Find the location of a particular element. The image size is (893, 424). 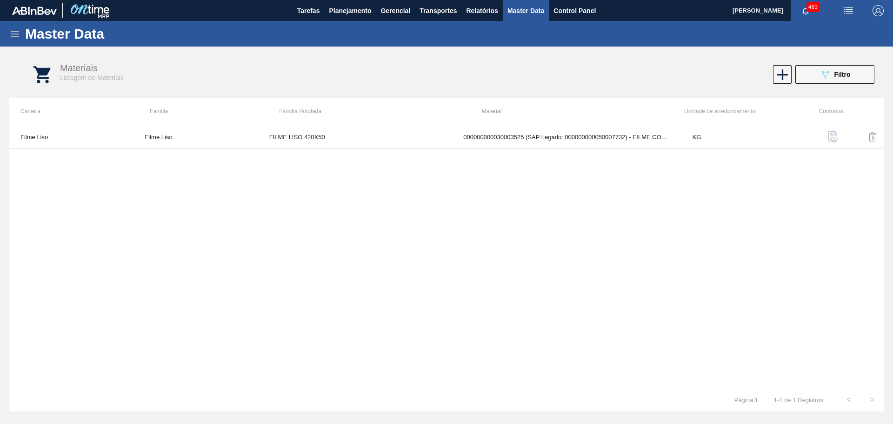

td: KG is located at coordinates (743, 137).